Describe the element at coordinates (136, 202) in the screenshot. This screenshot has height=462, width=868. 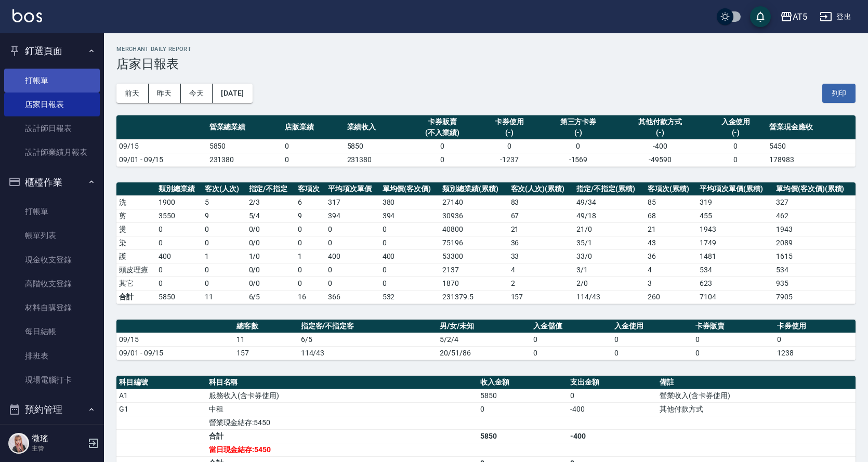
I see `td: 洗` at that location.